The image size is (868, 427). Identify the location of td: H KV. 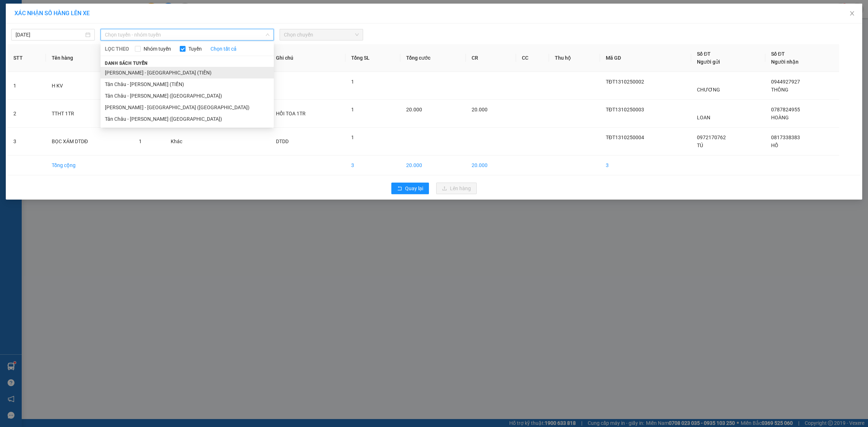
(89, 85).